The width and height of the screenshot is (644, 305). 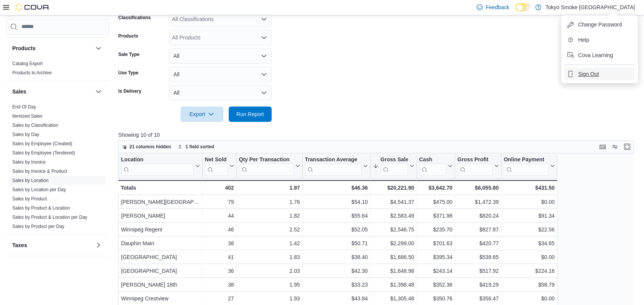 I want to click on span: Dark Mode, so click(x=516, y=11).